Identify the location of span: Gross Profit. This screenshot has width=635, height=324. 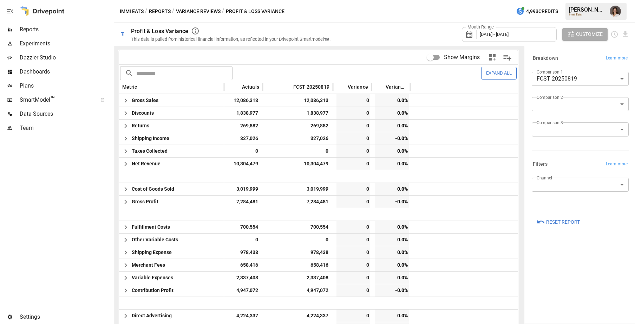
(145, 201).